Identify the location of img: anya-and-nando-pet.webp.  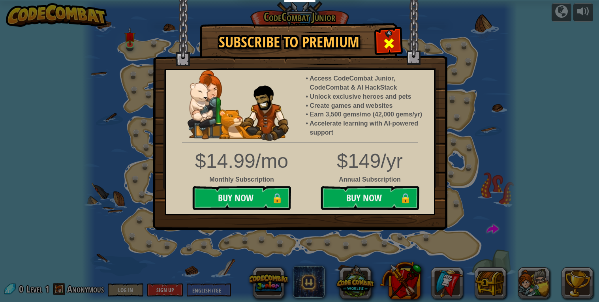
(238, 105).